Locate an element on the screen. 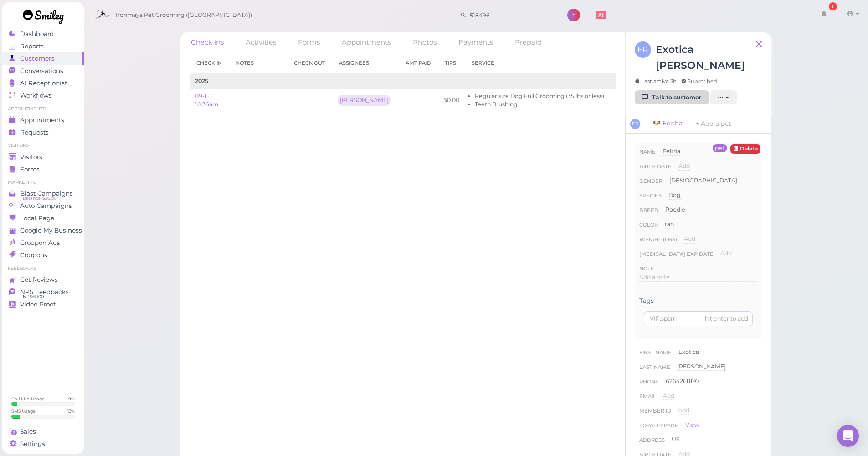  span: Workflows is located at coordinates (36, 96).